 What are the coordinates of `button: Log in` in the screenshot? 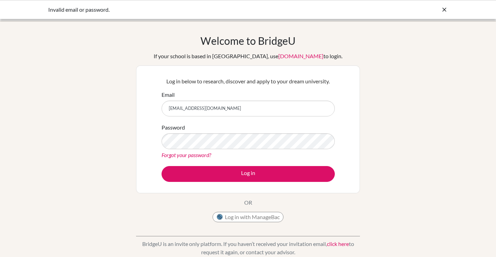 It's located at (248, 174).